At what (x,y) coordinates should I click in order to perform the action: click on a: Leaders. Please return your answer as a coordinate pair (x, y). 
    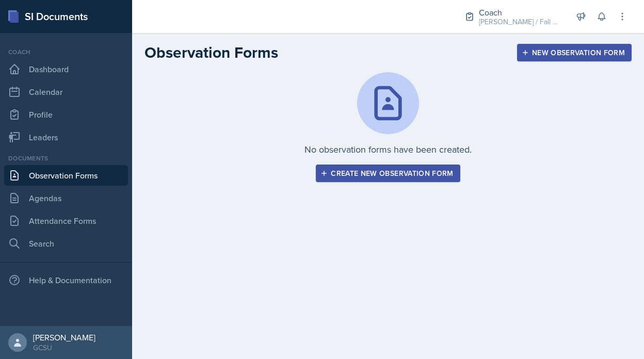
    Looking at the image, I should click on (66, 137).